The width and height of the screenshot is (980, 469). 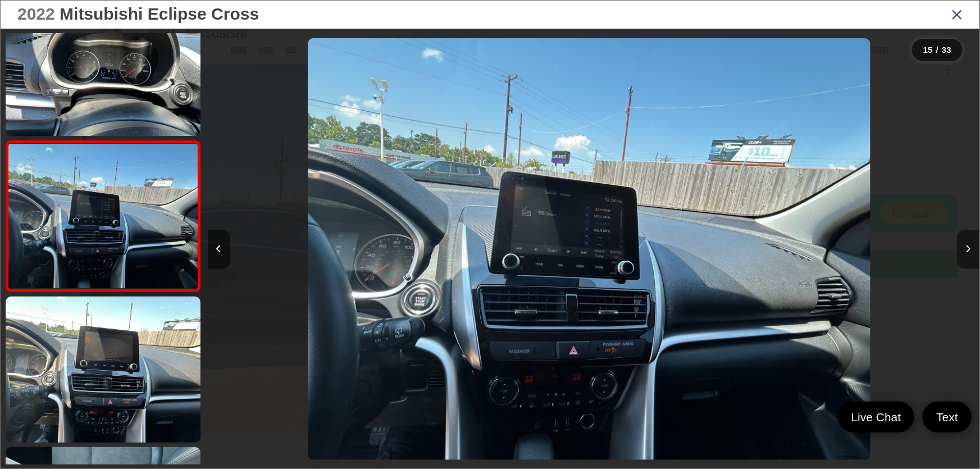 I want to click on span: Live Chat, so click(x=876, y=417).